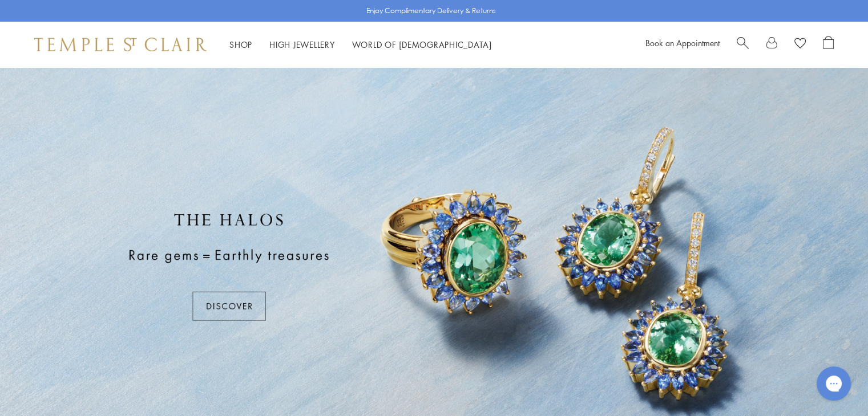  Describe the element at coordinates (800, 44) in the screenshot. I see `a: View Wishlist` at that location.